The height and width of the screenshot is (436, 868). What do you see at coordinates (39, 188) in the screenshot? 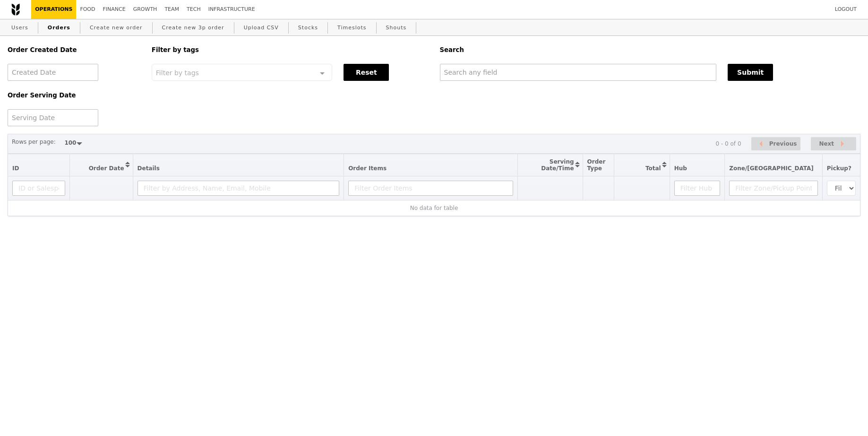
I see `input: ID or Salesperson name` at bounding box center [39, 188].